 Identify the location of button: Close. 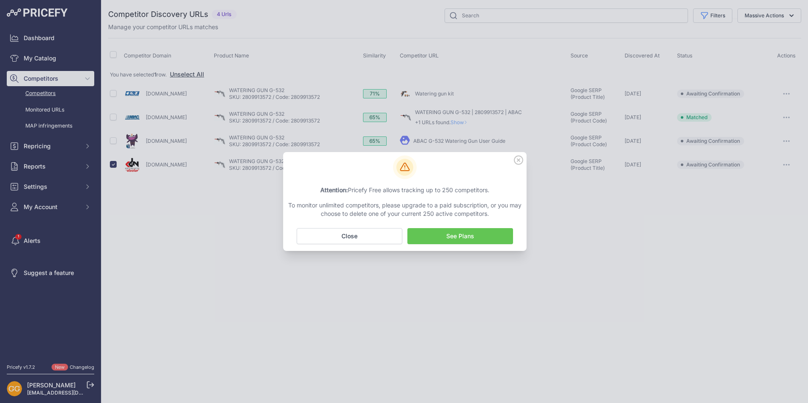
(349, 236).